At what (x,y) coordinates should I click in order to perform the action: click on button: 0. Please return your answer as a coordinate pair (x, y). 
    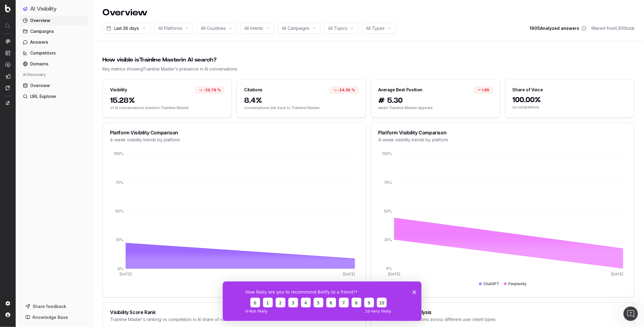
    Looking at the image, I should click on (33, 21).